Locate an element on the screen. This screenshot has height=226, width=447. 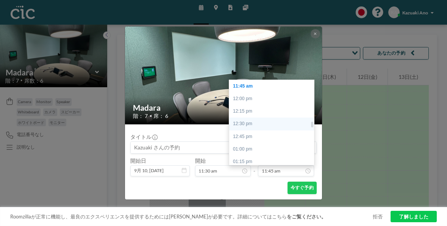
a: 拒否 is located at coordinates (377, 216).